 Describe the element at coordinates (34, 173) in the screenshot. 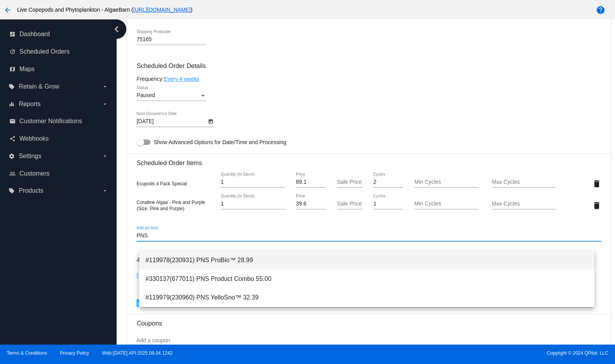

I see `span: Customers` at that location.